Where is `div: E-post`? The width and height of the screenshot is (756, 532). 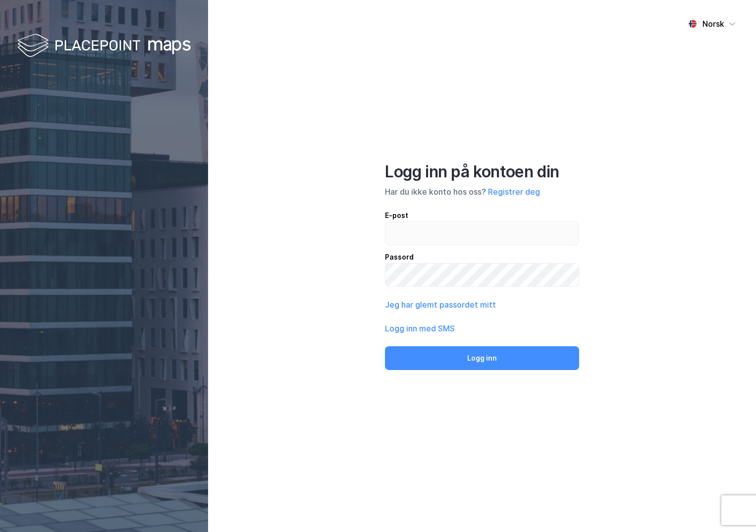
div: E-post is located at coordinates (482, 215).